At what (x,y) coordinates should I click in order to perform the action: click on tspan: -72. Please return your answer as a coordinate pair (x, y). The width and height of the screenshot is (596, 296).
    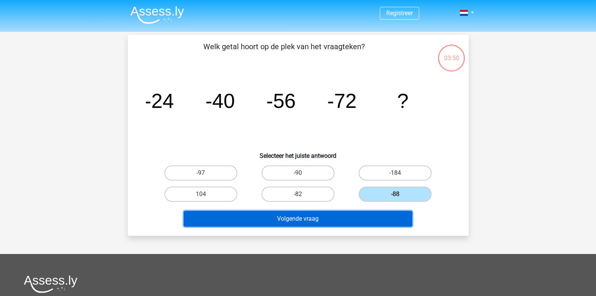
    Looking at the image, I should click on (342, 101).